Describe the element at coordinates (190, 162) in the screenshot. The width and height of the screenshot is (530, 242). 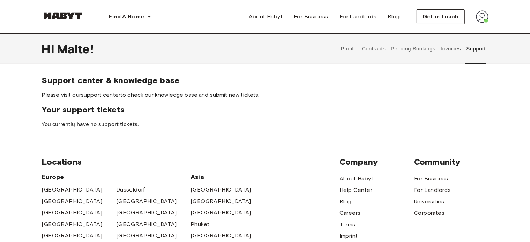
I see `span: Locations` at that location.